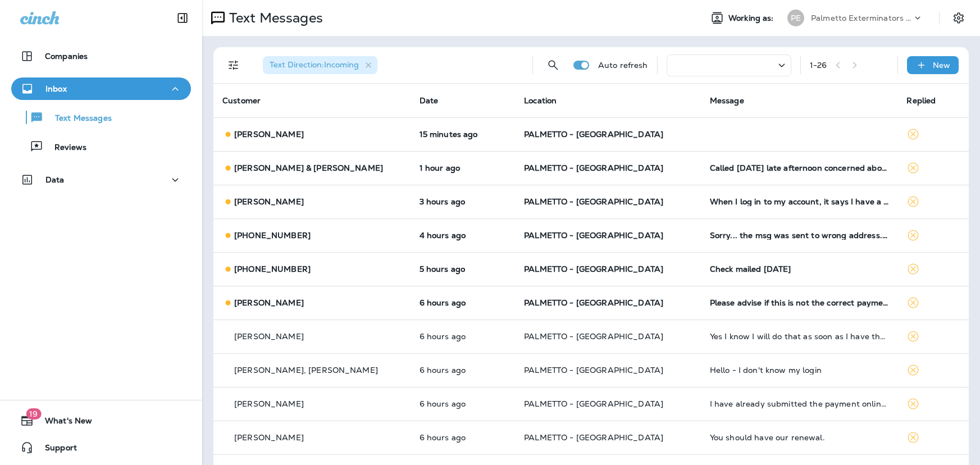  I want to click on div: I have already submitted the payment online for renewal., so click(799, 404).